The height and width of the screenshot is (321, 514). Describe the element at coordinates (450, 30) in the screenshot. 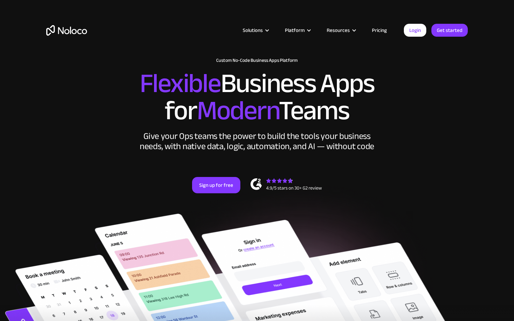

I see `a: Get started` at that location.